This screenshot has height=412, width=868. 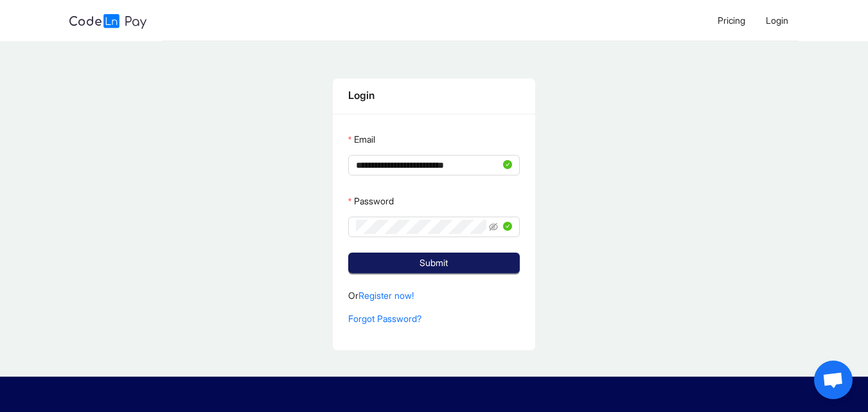 I want to click on span: Submit, so click(x=434, y=263).